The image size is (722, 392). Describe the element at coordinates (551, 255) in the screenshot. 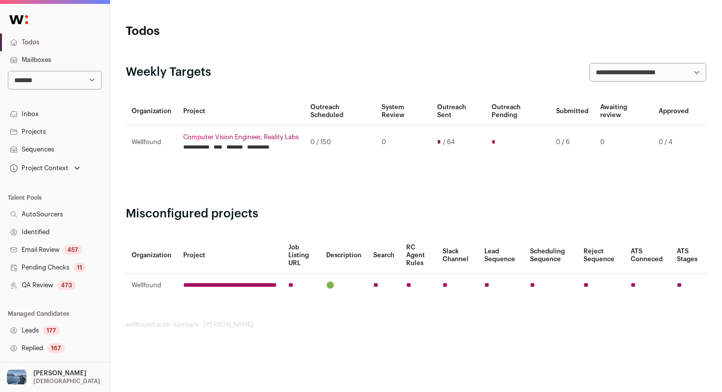

I see `th: Scheduling Sequence` at that location.